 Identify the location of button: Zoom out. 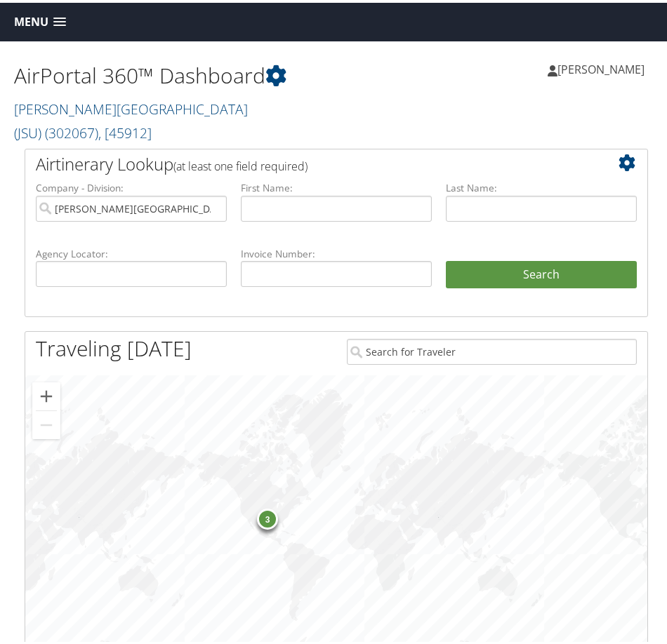
(47, 422).